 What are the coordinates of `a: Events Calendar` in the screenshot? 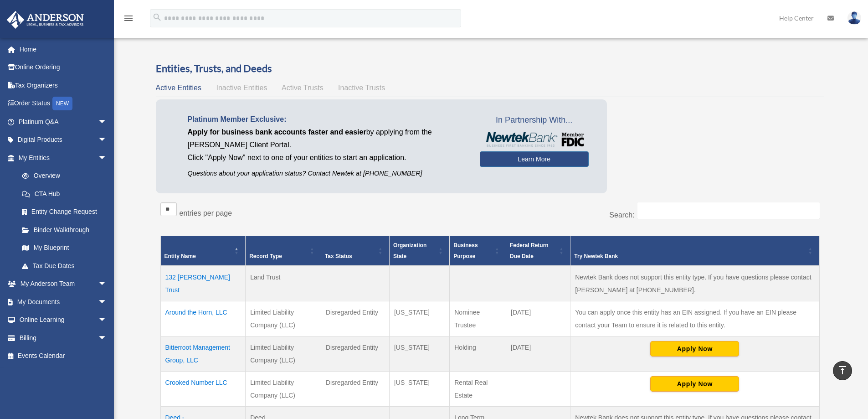 It's located at (63, 356).